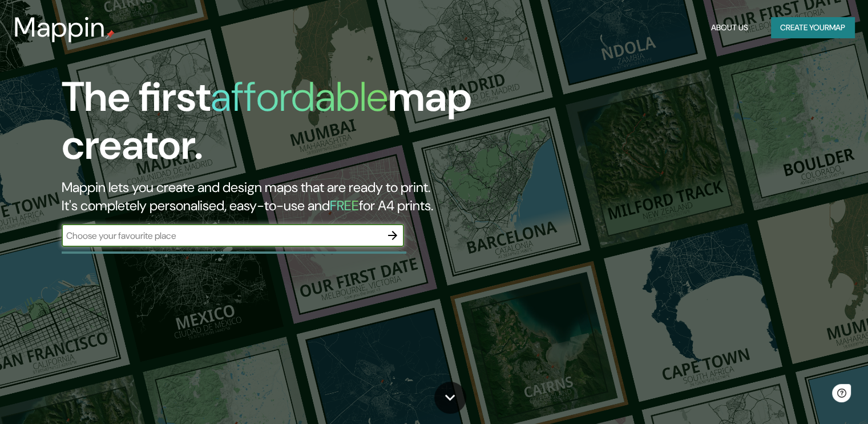 The width and height of the screenshot is (868, 424). What do you see at coordinates (59, 28) in the screenshot?
I see `h3: Mappin` at bounding box center [59, 28].